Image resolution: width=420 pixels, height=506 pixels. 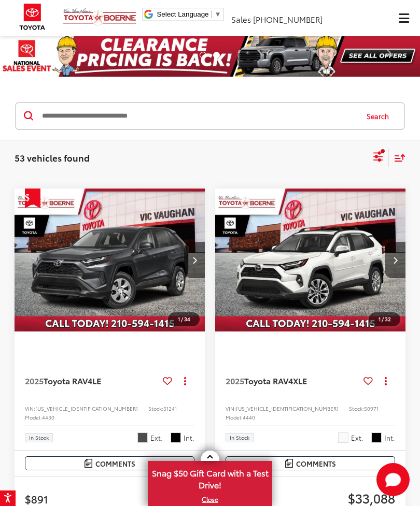 What do you see at coordinates (371, 408) in the screenshot?
I see `span: 50971` at bounding box center [371, 408].